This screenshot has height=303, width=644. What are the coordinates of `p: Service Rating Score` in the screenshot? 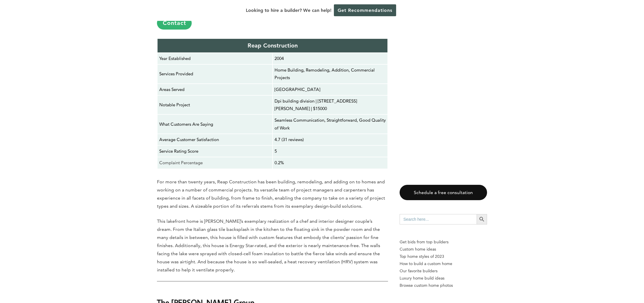 It's located at (215, 151).